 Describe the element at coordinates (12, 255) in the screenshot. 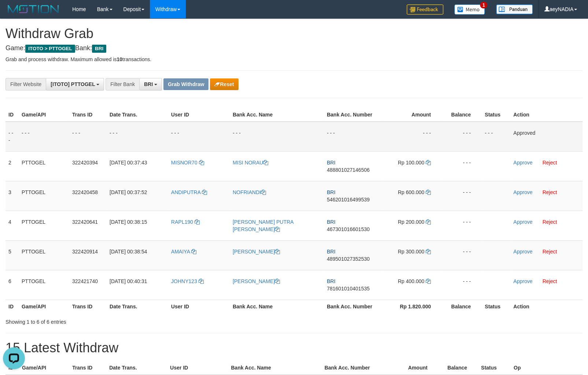

I see `td: 5` at that location.